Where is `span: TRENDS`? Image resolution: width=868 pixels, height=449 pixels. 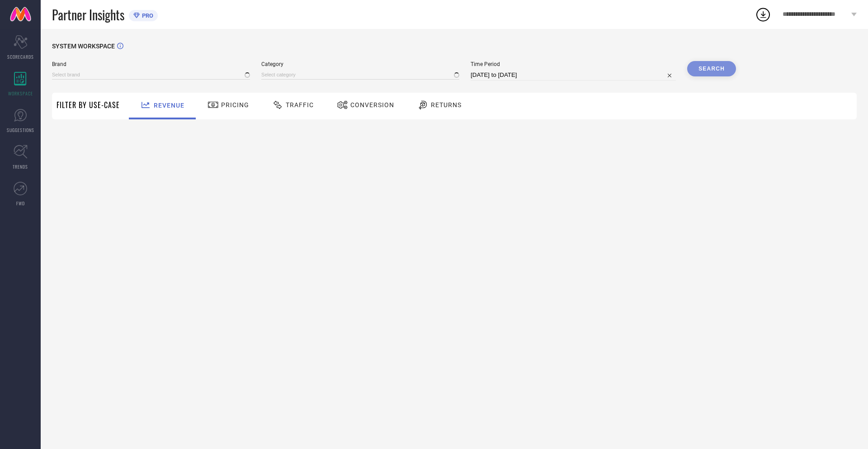 span: TRENDS is located at coordinates (20, 166).